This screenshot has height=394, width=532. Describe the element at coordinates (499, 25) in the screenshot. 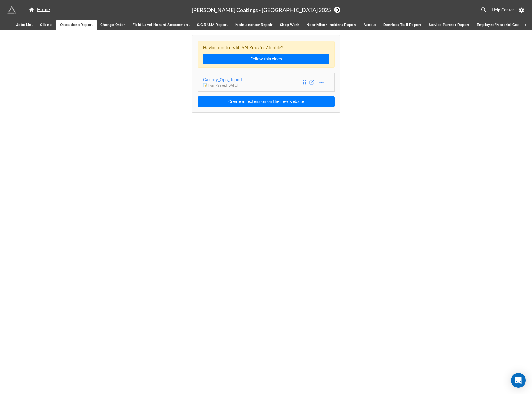

I see `span: Employee/Material Cost` at that location.